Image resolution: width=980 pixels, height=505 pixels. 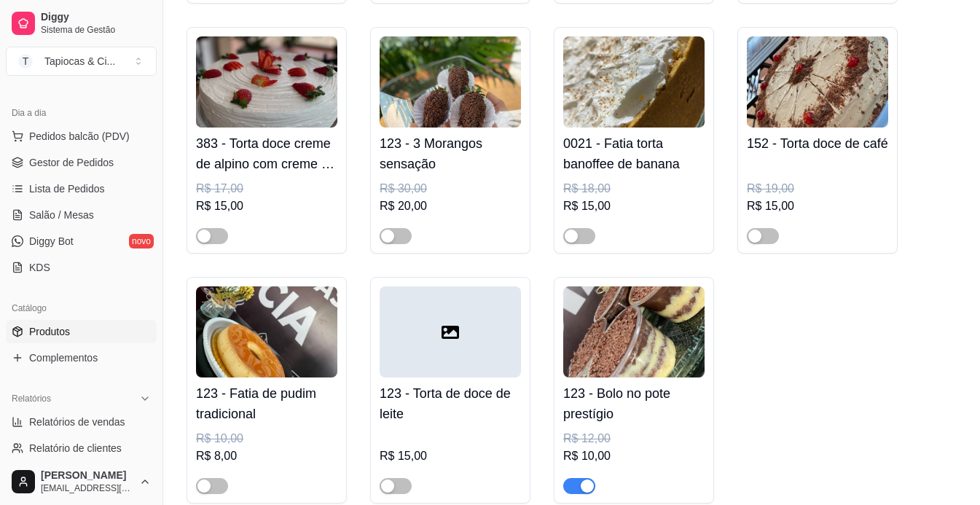 What do you see at coordinates (817, 189) in the screenshot?
I see `div: R$ 19,00` at bounding box center [817, 189].